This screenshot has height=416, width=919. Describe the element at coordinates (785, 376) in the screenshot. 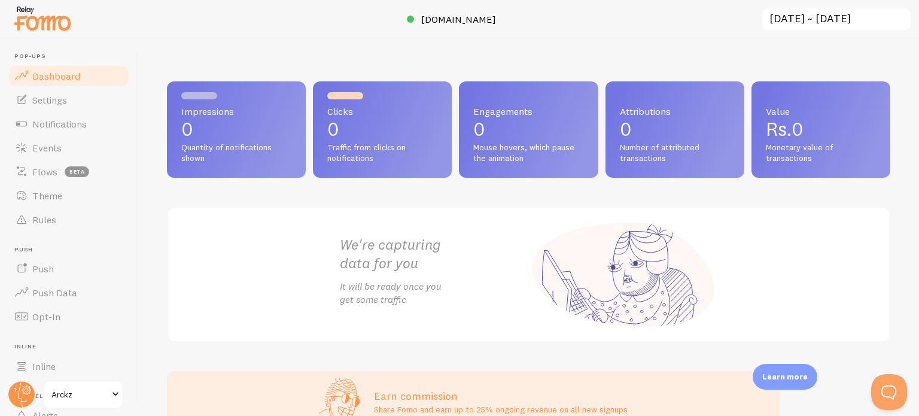

I see `div: Learn more` at that location.